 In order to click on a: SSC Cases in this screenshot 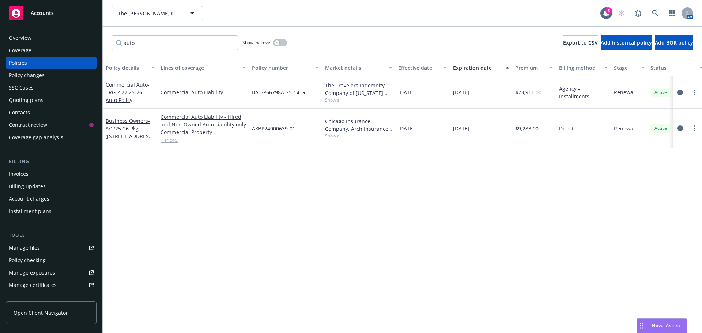, I will do `click(51, 88)`.